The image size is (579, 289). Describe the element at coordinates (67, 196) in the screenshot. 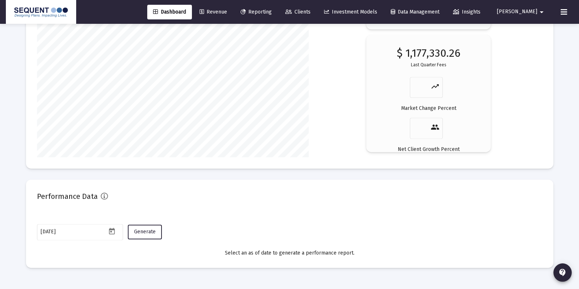

I see `h2: Performance Data` at that location.